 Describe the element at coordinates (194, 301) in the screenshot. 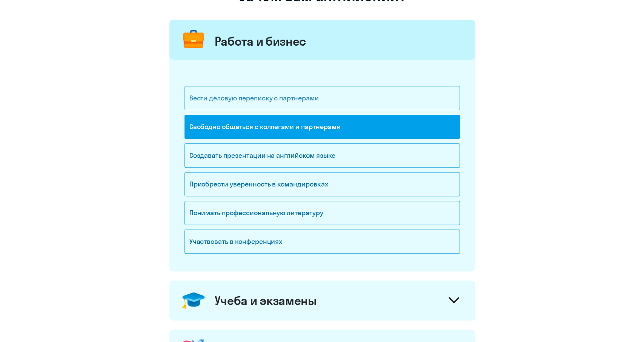

I see `img: confederate-hat.png` at that location.